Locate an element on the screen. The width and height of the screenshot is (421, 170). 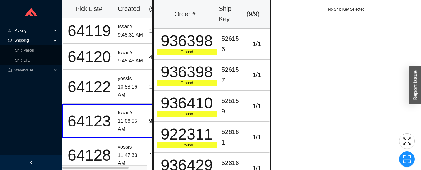
div: 11:06:55 AM is located at coordinates (131, 125).